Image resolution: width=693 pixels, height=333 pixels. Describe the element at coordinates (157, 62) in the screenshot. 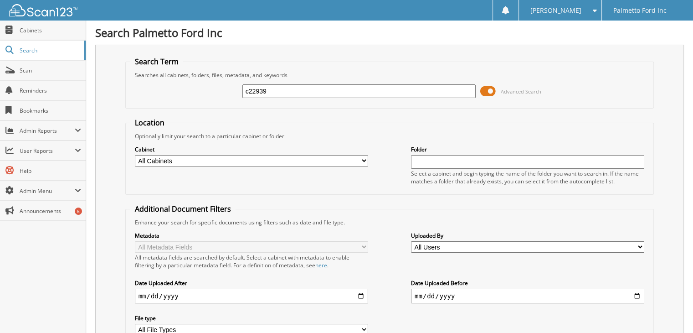

I see `legend: Search Term` at that location.